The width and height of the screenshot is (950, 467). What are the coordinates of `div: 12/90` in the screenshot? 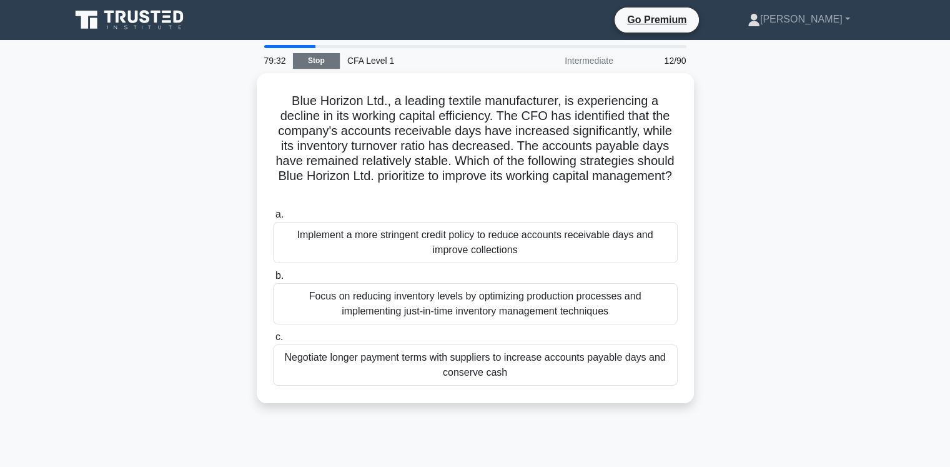 It's located at (657, 61).